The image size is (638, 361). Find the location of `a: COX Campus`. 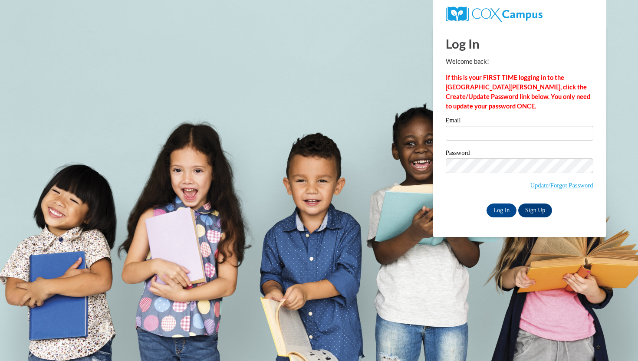

a: COX Campus is located at coordinates (494, 13).